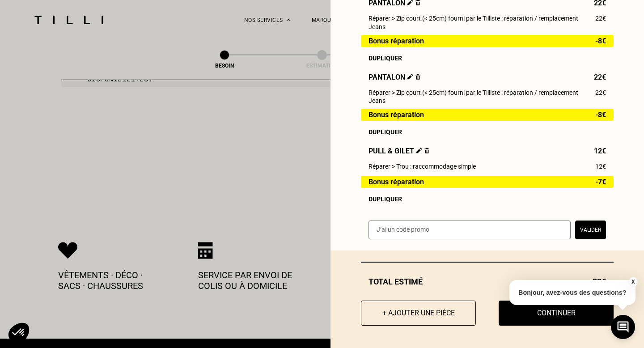  I want to click on input: J‘ai un code promo, so click(470, 230).